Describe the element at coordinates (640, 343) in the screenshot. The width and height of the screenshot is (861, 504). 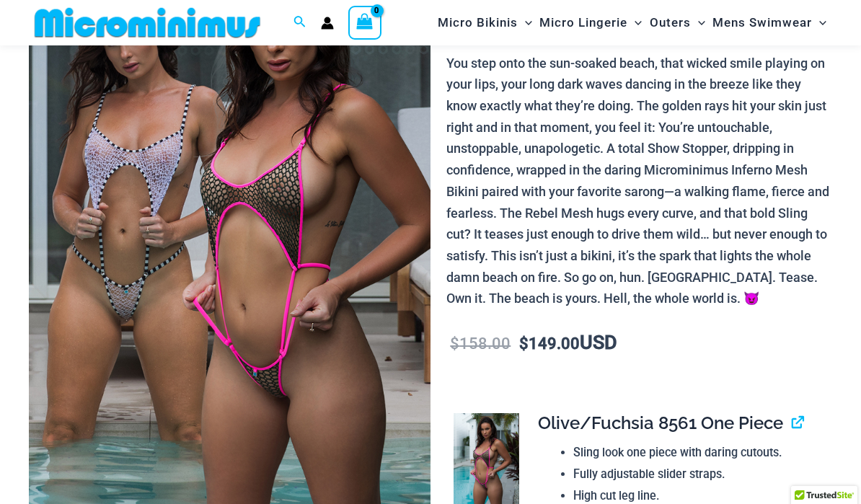
I see `p: USD` at that location.